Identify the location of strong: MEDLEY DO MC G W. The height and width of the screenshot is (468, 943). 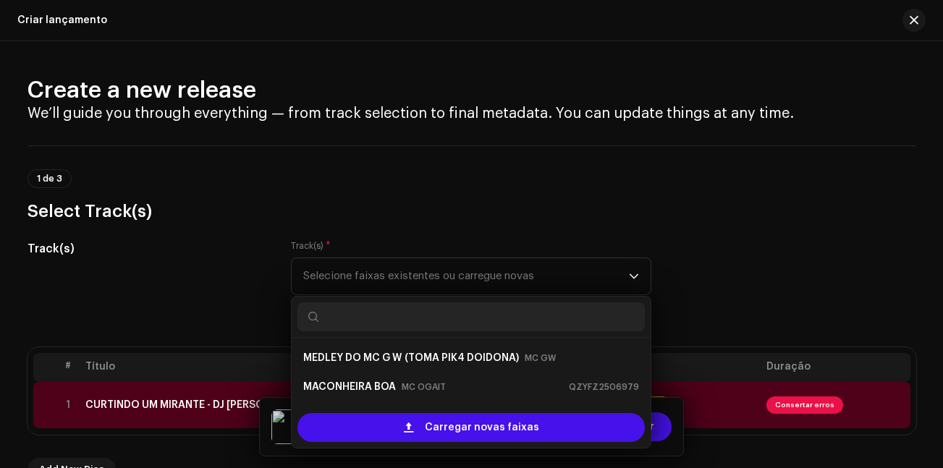
(352, 358).